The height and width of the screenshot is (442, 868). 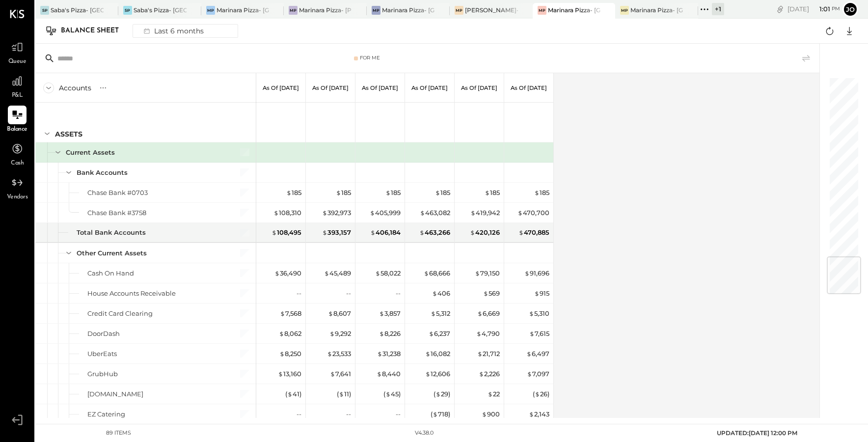 What do you see at coordinates (437, 354) in the screenshot?
I see `div: 16,082` at bounding box center [437, 354].